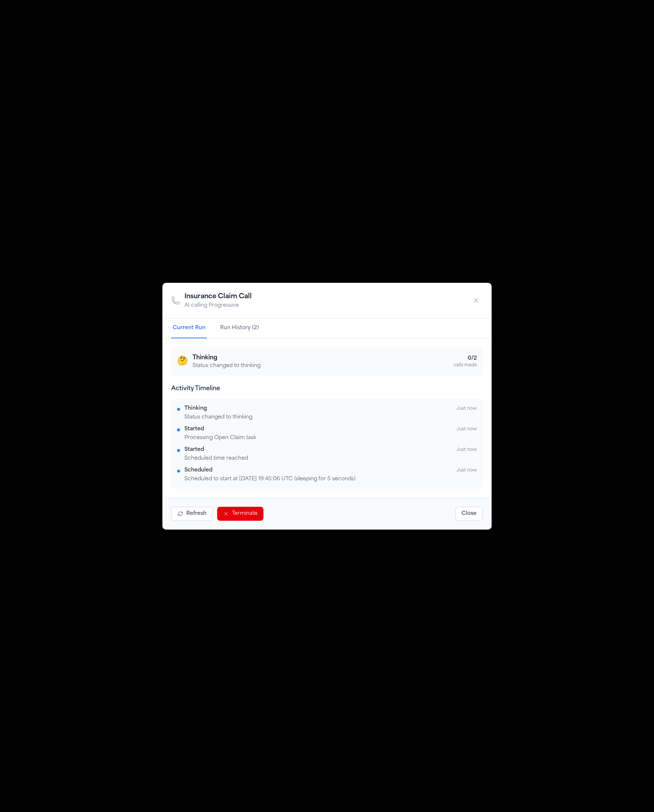  What do you see at coordinates (469, 514) in the screenshot?
I see `button: Close` at bounding box center [469, 514].